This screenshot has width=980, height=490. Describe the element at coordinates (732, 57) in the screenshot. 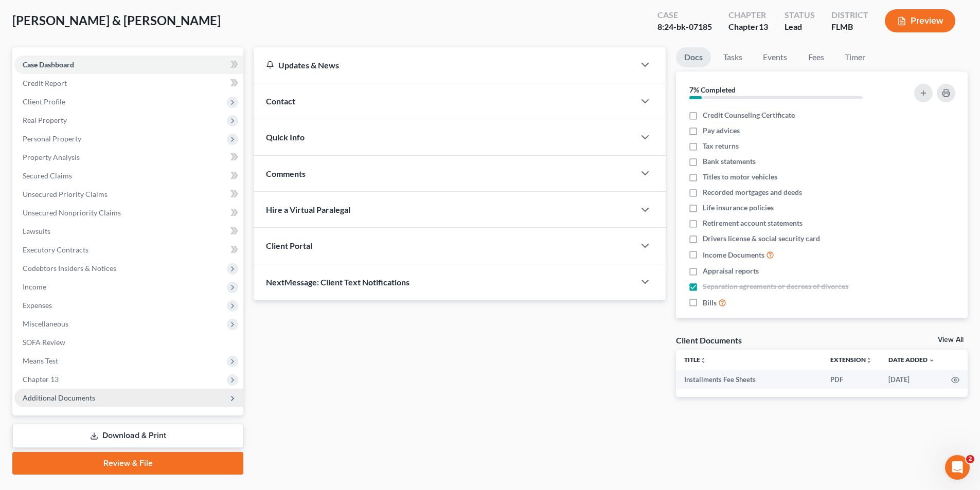

I see `a: Tasks` at that location.